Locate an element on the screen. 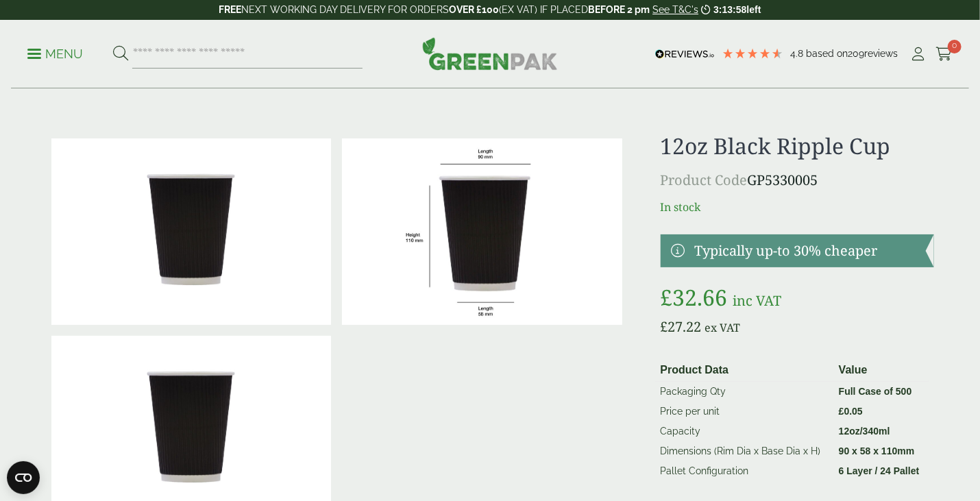 The image size is (980, 501). bdi: 27.22 is located at coordinates (681, 326).